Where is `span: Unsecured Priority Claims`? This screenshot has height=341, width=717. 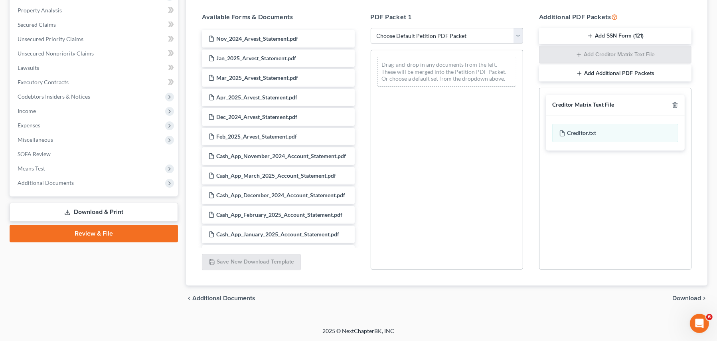
span: Unsecured Priority Claims is located at coordinates (50, 39).